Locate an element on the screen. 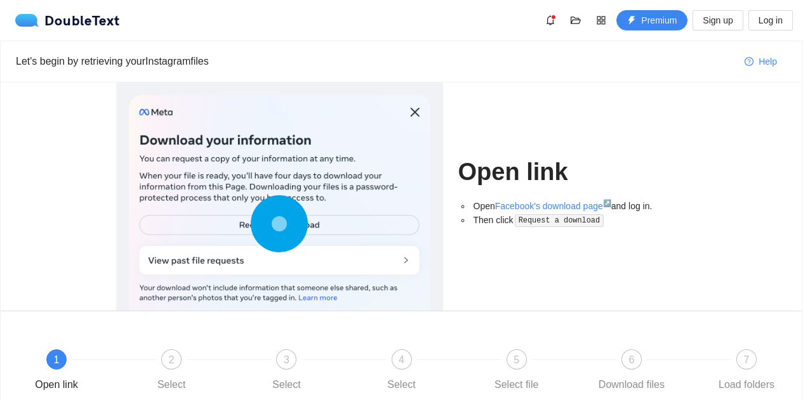 The image size is (803, 400). div: 7Load folders is located at coordinates (746, 373).